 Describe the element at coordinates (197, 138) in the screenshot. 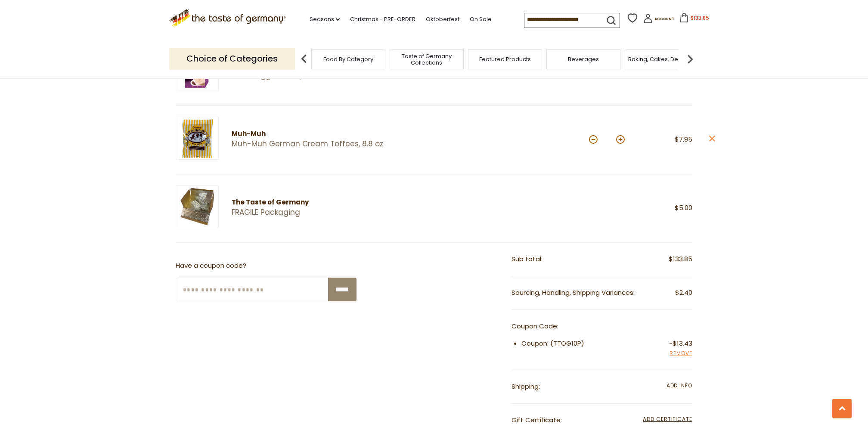

I see `img: Muh-Muh German Cream Toffees, 8.8 oz` at that location.